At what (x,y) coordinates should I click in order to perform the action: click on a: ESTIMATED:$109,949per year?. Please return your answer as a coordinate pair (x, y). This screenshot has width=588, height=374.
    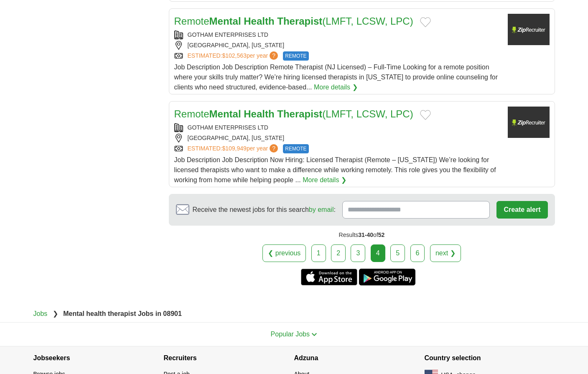
    Looking at the image, I should click on (233, 148).